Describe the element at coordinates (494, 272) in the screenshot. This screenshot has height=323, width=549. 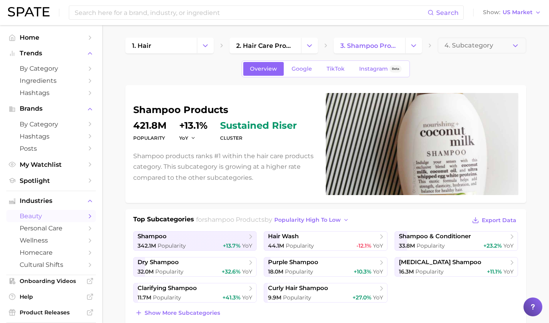
I see `span: +11.1%` at that location.